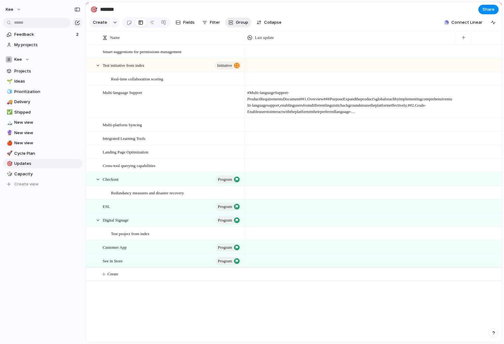  I want to click on a: 🚀Cycle Plan, so click(43, 154).